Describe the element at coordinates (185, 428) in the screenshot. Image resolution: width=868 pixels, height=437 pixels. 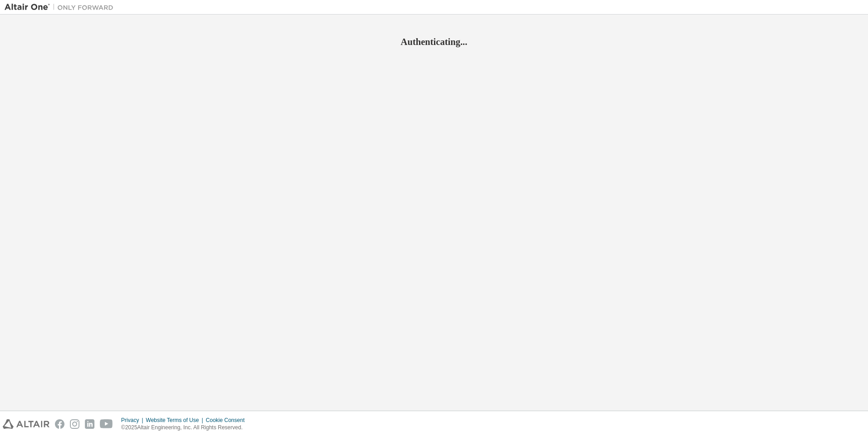
I see `p: © 2025 Altair Engineering, Inc. All Rights Reserved.` at that location.